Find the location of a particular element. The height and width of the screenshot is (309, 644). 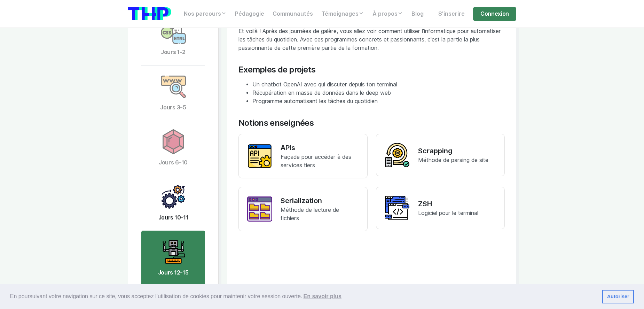

a: Jours 3-5 is located at coordinates (173, 93).